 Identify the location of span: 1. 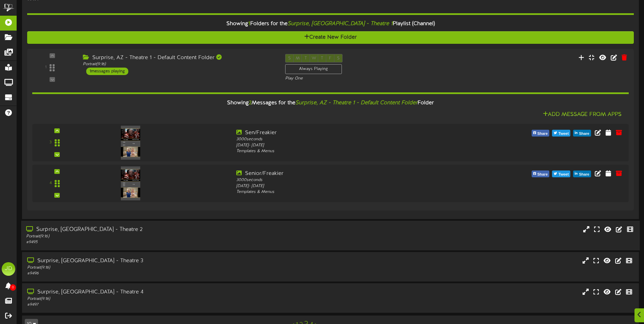
(249, 24).